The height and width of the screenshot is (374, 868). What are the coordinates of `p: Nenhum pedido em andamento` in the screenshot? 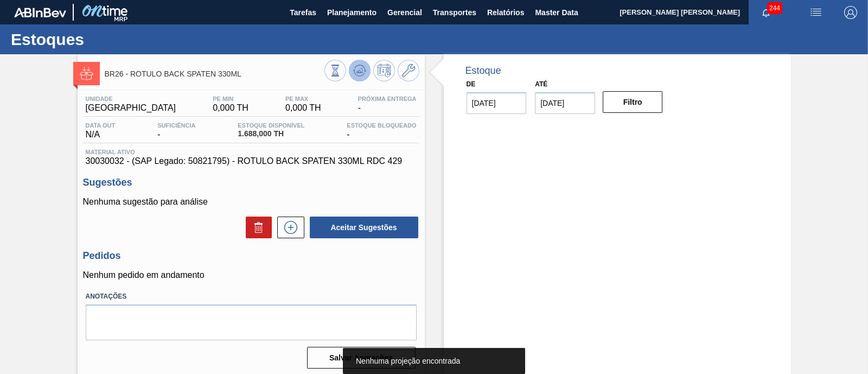 It's located at (251, 275).